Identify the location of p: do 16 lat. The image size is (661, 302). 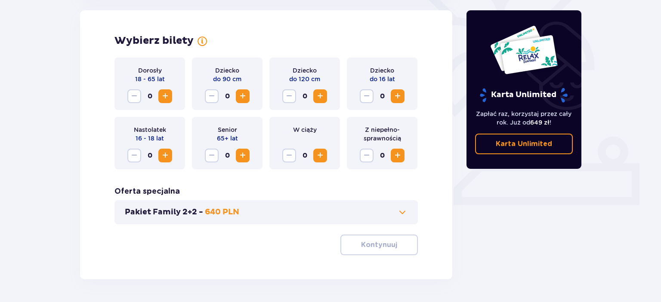
(382, 79).